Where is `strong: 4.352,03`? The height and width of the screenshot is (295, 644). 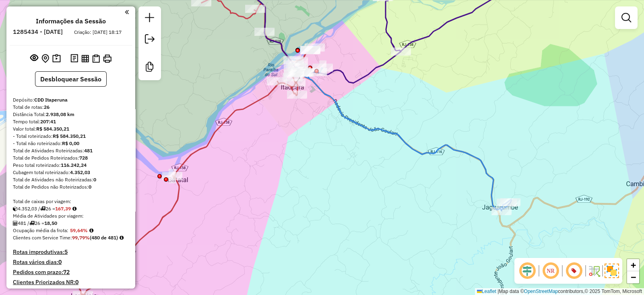
strong: 4.352,03 is located at coordinates (80, 172).